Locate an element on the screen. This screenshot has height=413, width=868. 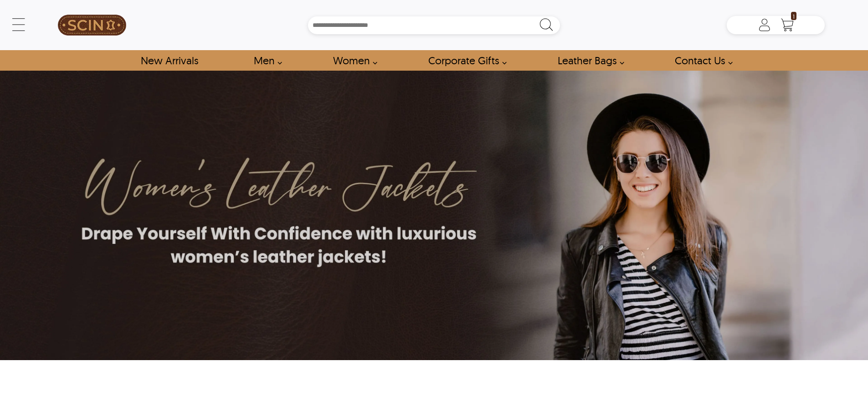
span: 1 is located at coordinates (794, 16).